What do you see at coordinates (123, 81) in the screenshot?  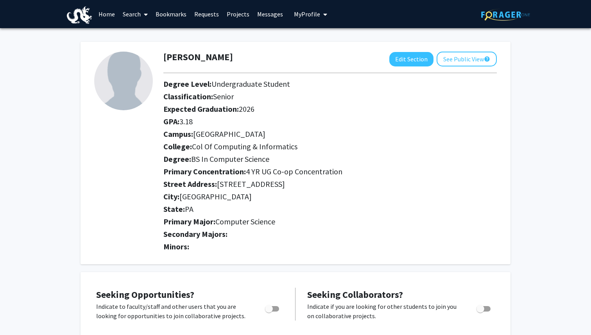 I see `img: Profile Picture` at bounding box center [123, 81].